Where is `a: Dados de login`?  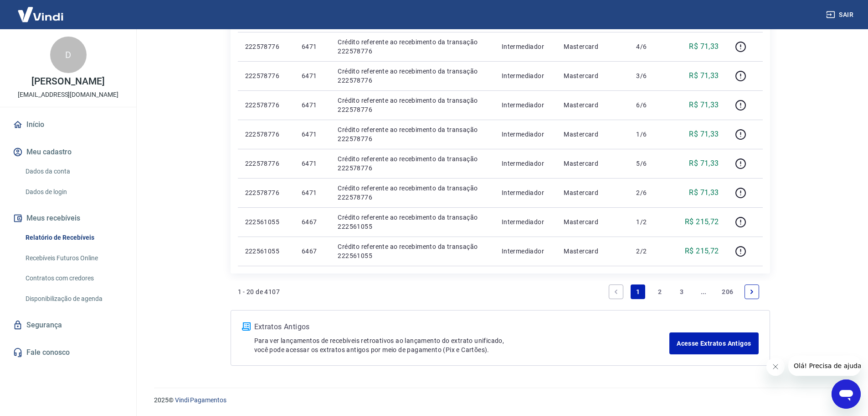
a: Dados de login is located at coordinates (73, 191).